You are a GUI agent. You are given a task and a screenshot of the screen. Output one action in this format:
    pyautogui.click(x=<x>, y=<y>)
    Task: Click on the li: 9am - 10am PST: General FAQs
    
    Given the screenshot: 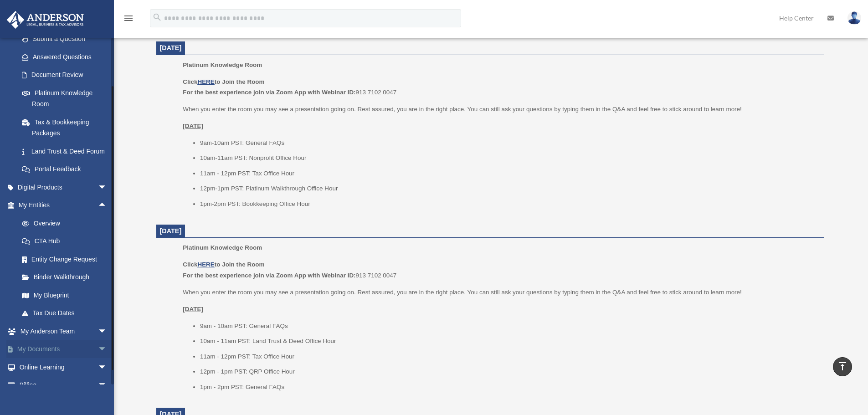 What is the action you would take?
    pyautogui.click(x=509, y=326)
    